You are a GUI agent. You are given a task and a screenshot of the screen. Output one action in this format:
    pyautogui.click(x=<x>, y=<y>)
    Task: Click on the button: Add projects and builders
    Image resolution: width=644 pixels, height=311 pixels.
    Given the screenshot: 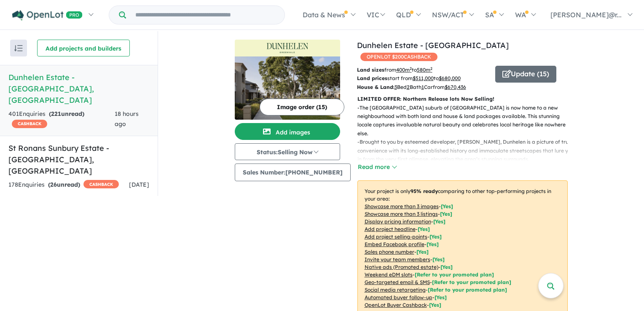 What is the action you would take?
    pyautogui.click(x=84, y=48)
    